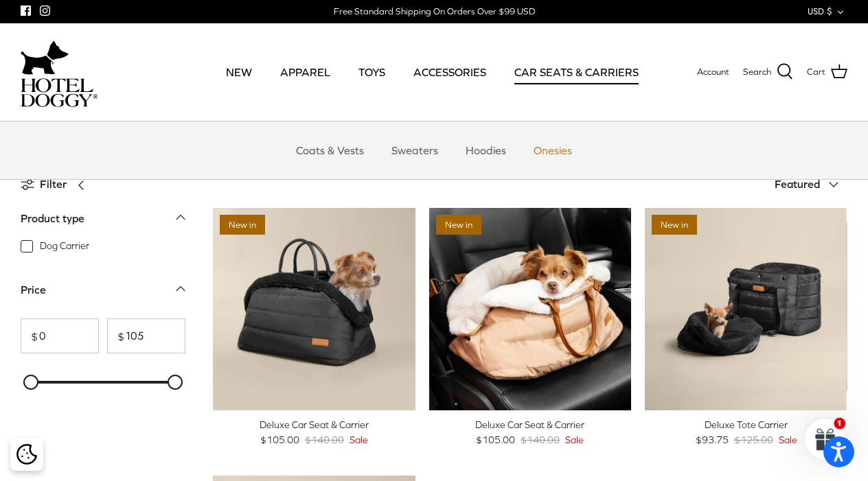  Describe the element at coordinates (44, 11) in the screenshot. I see `a: Instagram` at that location.